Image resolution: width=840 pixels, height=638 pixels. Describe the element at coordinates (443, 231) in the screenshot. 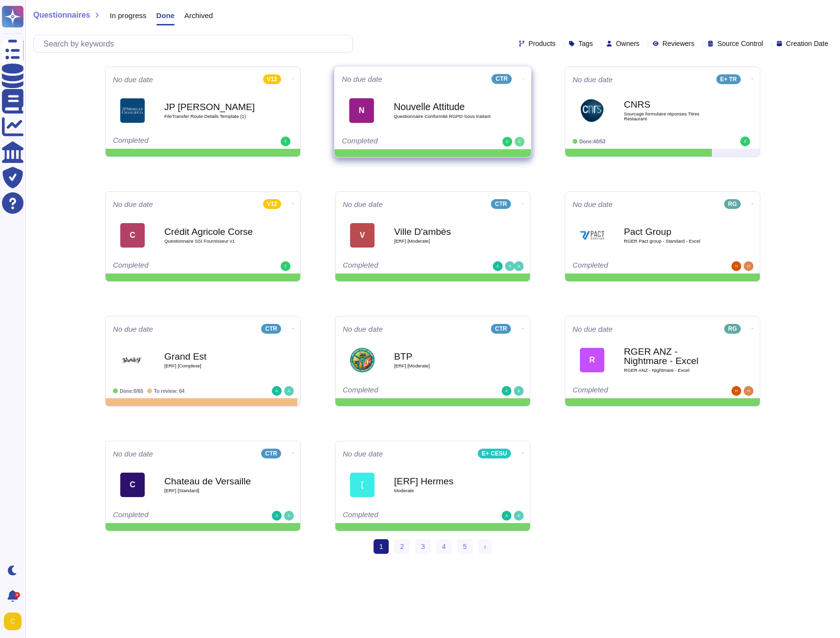

I see `b: Ville D'ambès` at that location.